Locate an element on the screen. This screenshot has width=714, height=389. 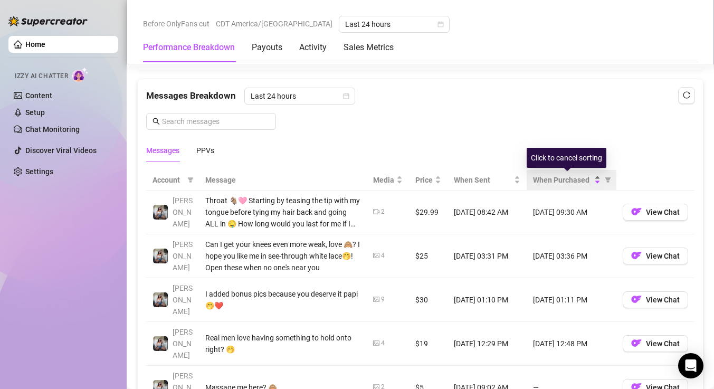
span: When Purchased is located at coordinates (563, 180).